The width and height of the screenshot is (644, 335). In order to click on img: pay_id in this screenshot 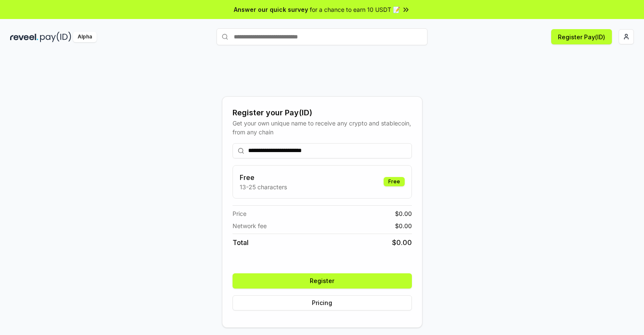, I will do `click(56, 37)`.